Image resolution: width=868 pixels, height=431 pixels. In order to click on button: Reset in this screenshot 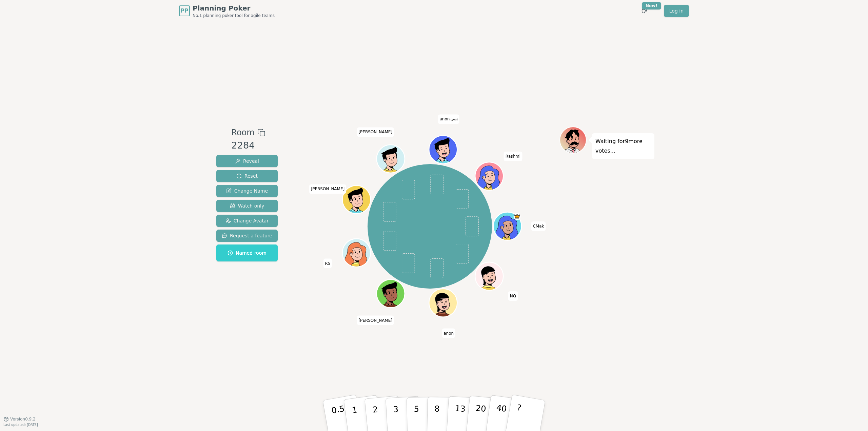, I will do `click(247, 176)`.